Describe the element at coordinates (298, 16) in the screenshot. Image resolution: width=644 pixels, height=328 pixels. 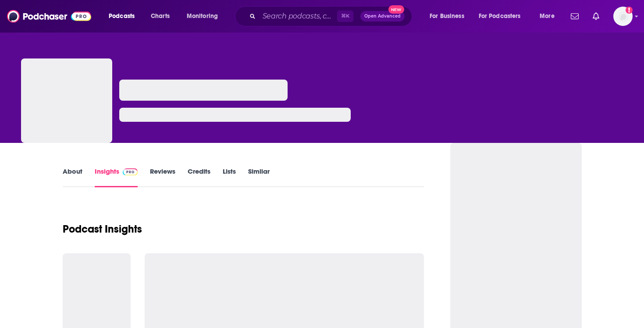
I see `input: Search podcasts, credits, & more...` at that location.